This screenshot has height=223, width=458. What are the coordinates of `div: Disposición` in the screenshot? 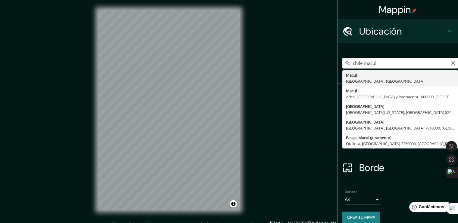 It's located at (398, 144).